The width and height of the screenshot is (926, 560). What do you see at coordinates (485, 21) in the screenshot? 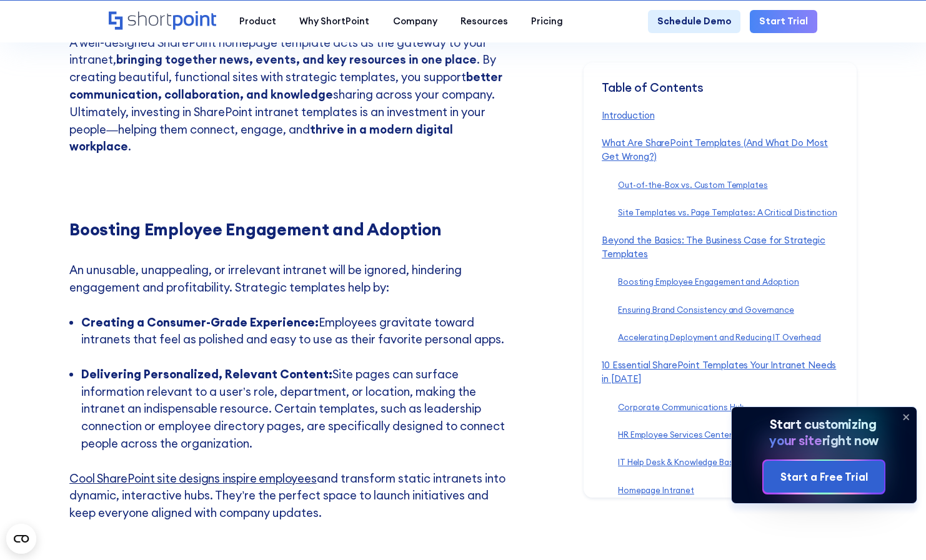
I see `div: Resources` at bounding box center [485, 21].